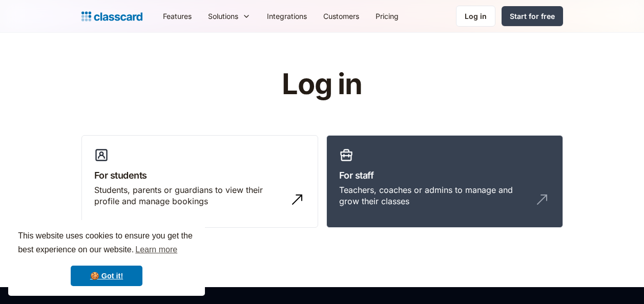 The height and width of the screenshot is (304, 644). What do you see at coordinates (106, 258) in the screenshot?
I see `div: cookieconsent` at bounding box center [106, 258].